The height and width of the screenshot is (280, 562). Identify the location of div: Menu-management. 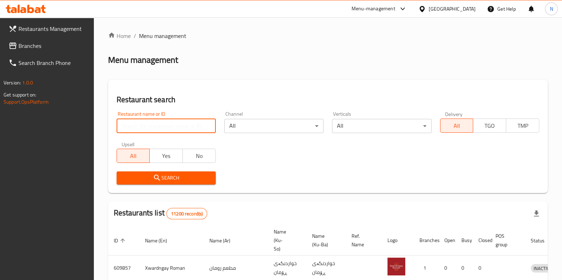
(373, 9).